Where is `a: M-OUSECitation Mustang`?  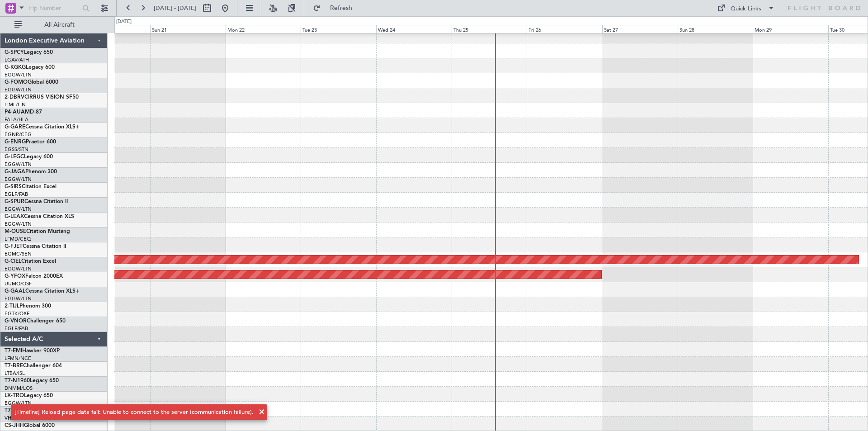
a: M-OUSECitation Mustang is located at coordinates (37, 232).